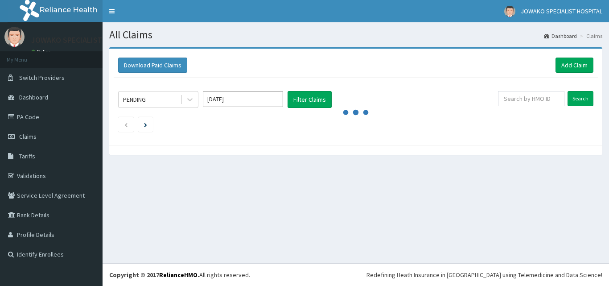 This screenshot has height=286, width=609. Describe the element at coordinates (145, 124) in the screenshot. I see `a: Next page` at that location.